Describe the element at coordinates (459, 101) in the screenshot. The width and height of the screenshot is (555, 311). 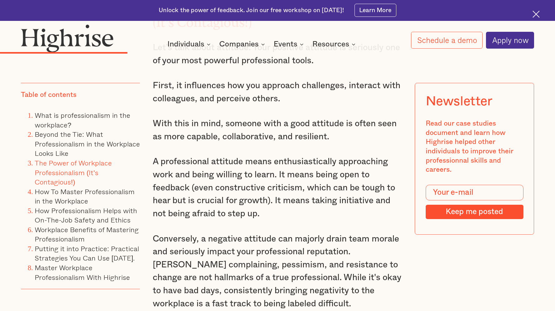
I see `div: Newsletter` at that location.